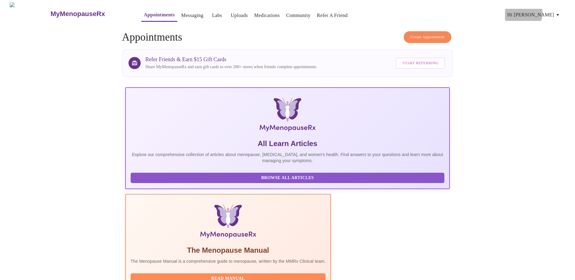 The width and height of the screenshot is (575, 280). I want to click on button: Medications, so click(267, 15).